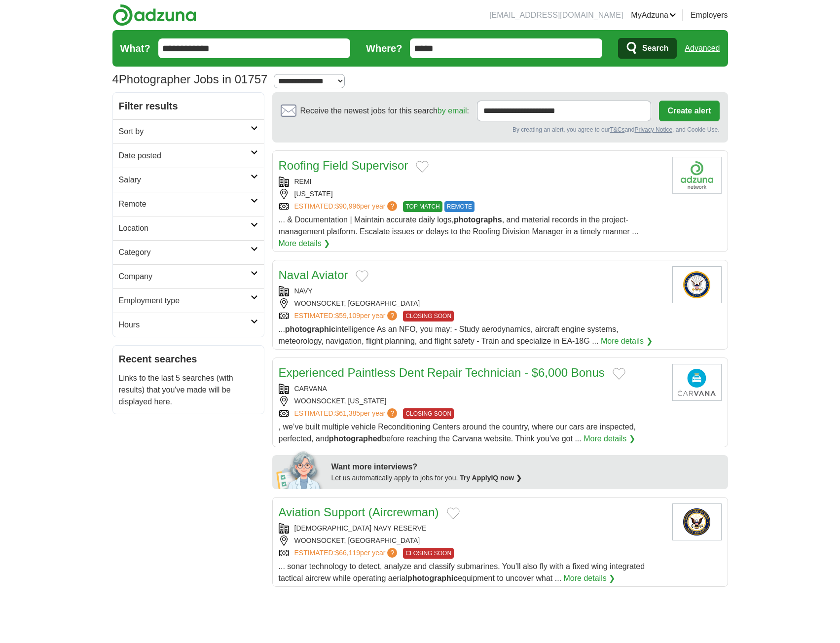 The image size is (840, 643). Describe the element at coordinates (689, 111) in the screenshot. I see `button: Create alert` at that location.